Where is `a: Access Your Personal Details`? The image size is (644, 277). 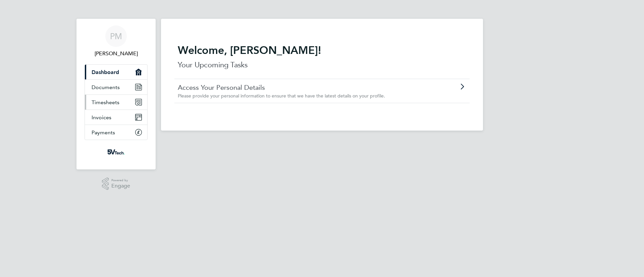
a: Access Your Personal Details is located at coordinates (303, 87).